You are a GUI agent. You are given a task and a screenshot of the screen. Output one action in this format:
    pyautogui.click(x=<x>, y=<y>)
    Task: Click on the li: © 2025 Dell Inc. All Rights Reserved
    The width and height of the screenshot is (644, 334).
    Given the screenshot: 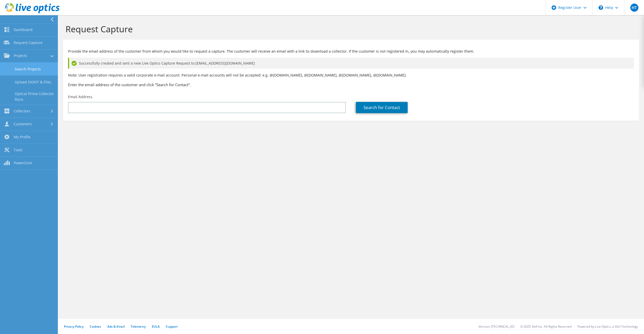 What is the action you would take?
    pyautogui.click(x=546, y=326)
    